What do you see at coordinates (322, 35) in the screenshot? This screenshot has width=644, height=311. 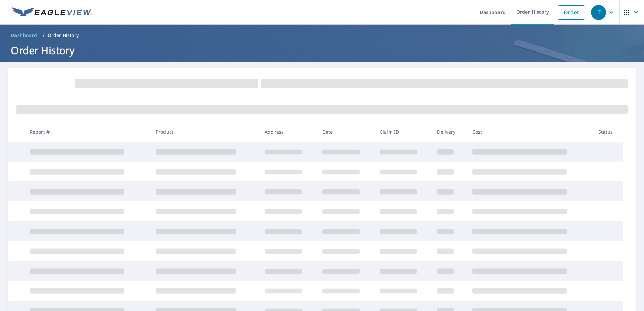 I see `nav: breadcrumb` at bounding box center [322, 35].